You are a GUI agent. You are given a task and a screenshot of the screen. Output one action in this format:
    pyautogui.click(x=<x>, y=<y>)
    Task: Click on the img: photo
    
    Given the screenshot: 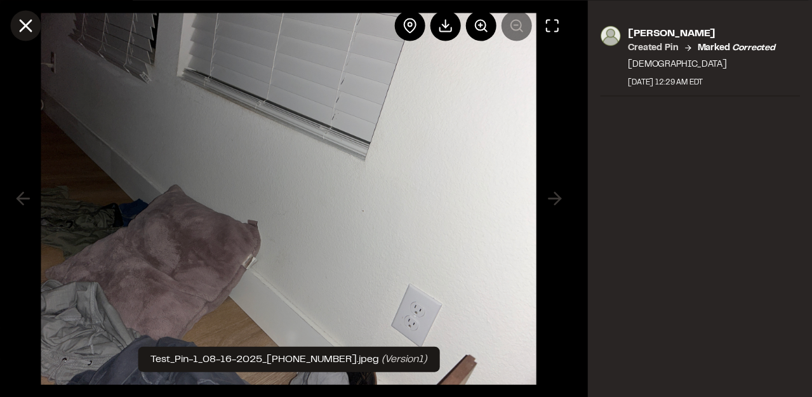 What is the action you would take?
    pyautogui.click(x=610, y=36)
    